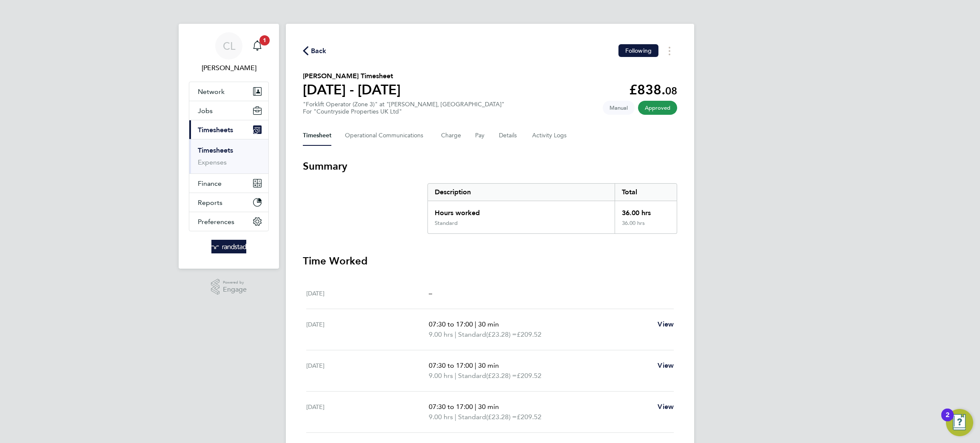 This screenshot has height=443, width=980. Describe the element at coordinates (229, 110) in the screenshot. I see `button: Jobs` at that location.